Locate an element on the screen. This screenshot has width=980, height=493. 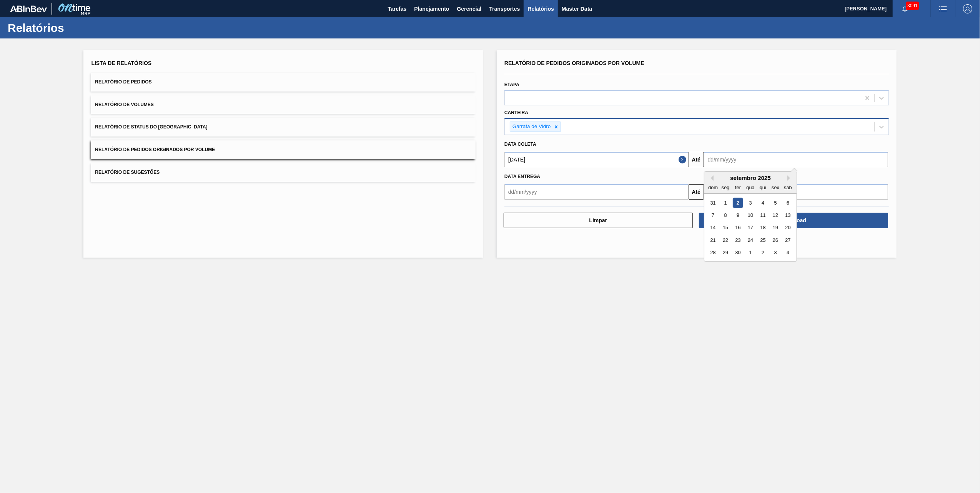
span: 3091 is located at coordinates (913, 6).